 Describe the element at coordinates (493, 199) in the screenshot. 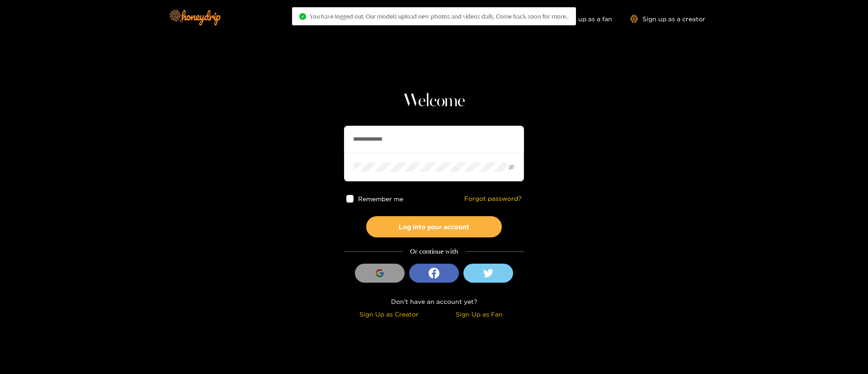

I see `a: Forgot password?` at that location.